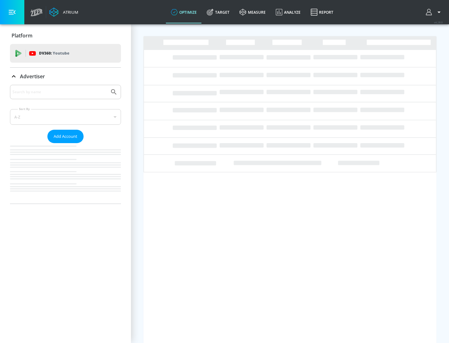 The width and height of the screenshot is (449, 343). Describe the element at coordinates (24, 109) in the screenshot. I see `label: Sort By` at that location.